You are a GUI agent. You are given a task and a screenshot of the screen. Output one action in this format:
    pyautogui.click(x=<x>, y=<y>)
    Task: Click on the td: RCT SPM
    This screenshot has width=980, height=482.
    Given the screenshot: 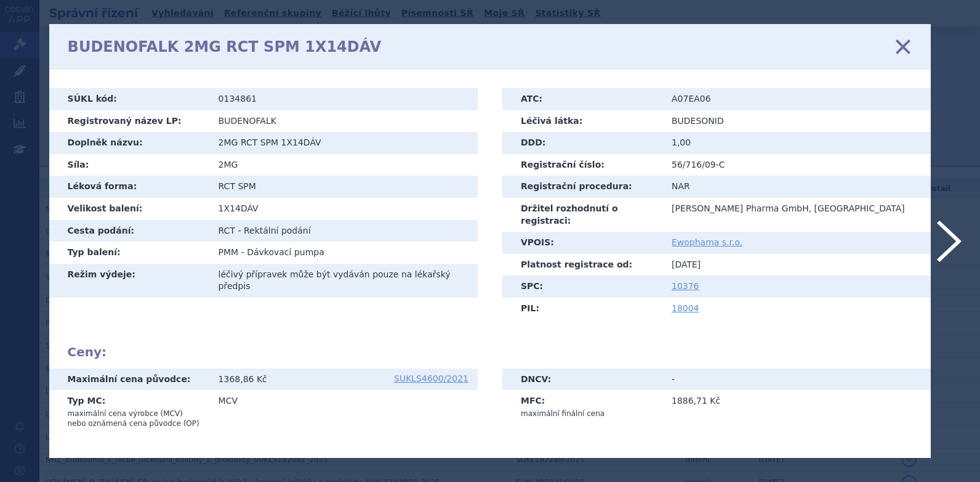 What is the action you would take?
    pyautogui.click(x=343, y=187)
    